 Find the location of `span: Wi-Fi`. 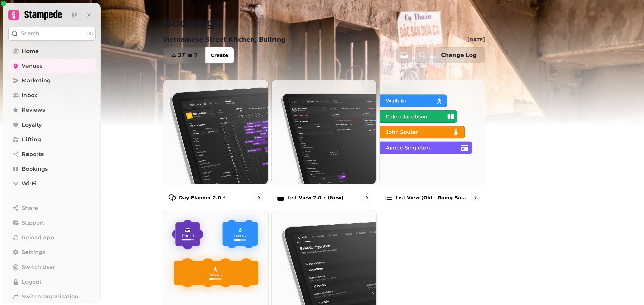

span: Wi-Fi is located at coordinates (29, 184).